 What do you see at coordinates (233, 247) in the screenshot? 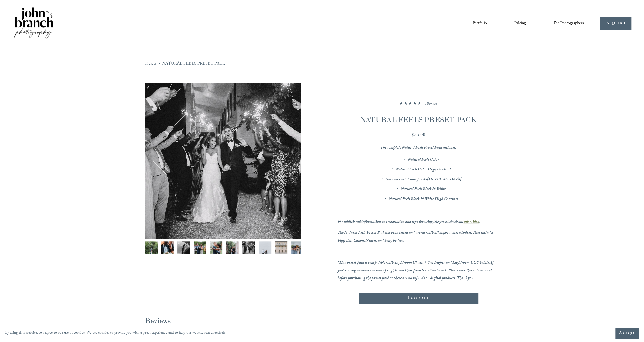
I see `img: DSCF9013.jpg` at bounding box center [233, 247].